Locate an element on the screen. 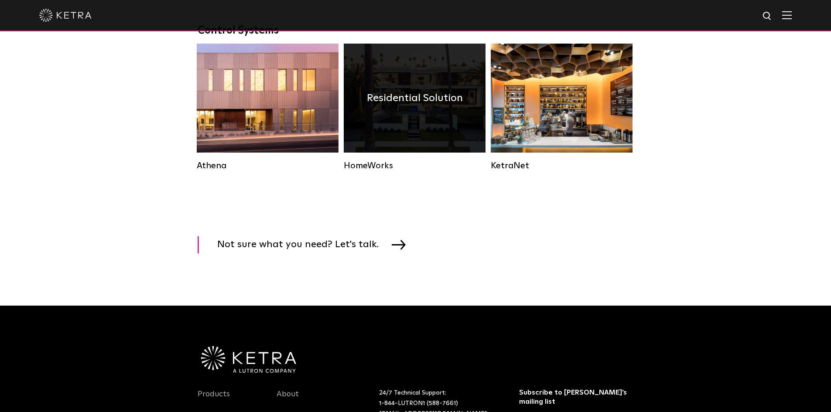 This screenshot has height=412, width=831. a: About is located at coordinates (288, 400).